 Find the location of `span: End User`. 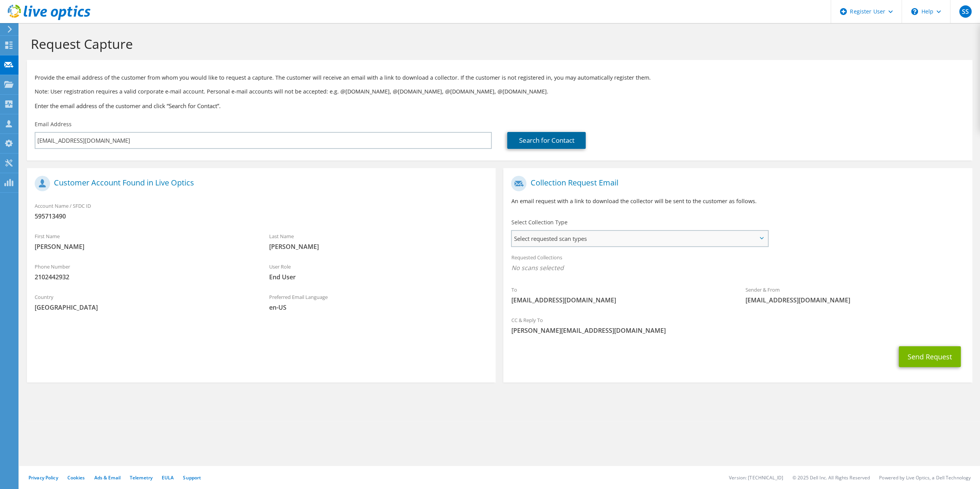

span: End User is located at coordinates (379, 277).